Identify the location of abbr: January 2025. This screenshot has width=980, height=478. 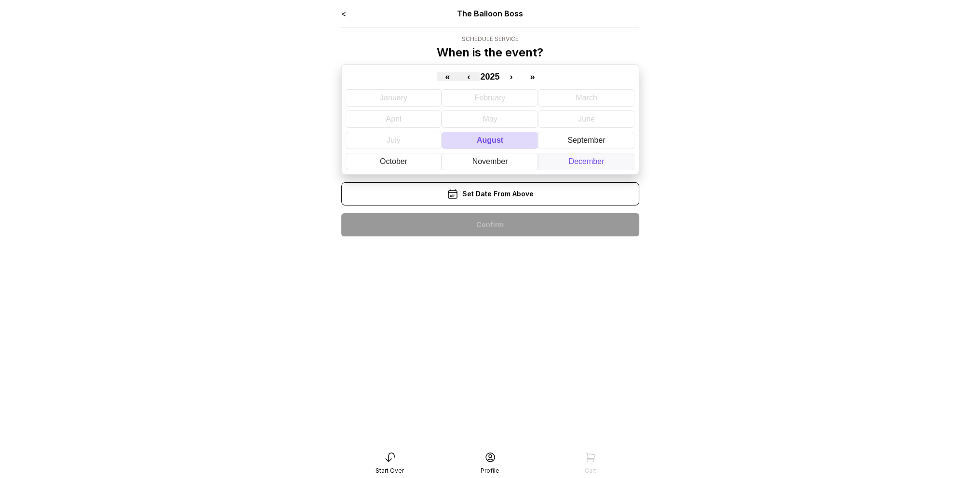
(393, 97).